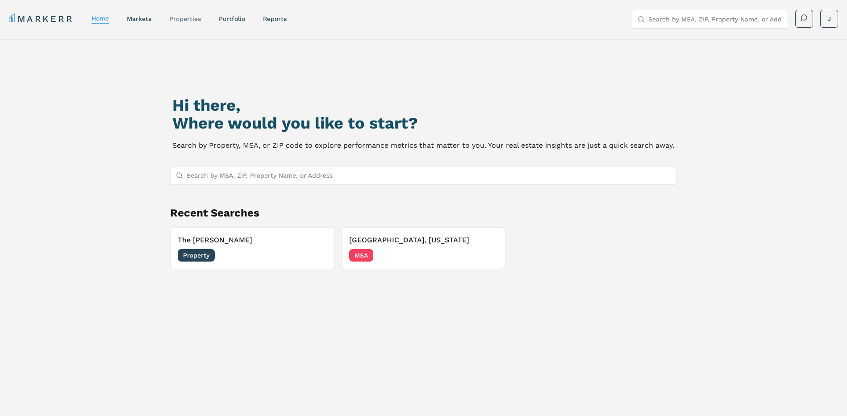 This screenshot has width=847, height=416. I want to click on a: properties, so click(185, 19).